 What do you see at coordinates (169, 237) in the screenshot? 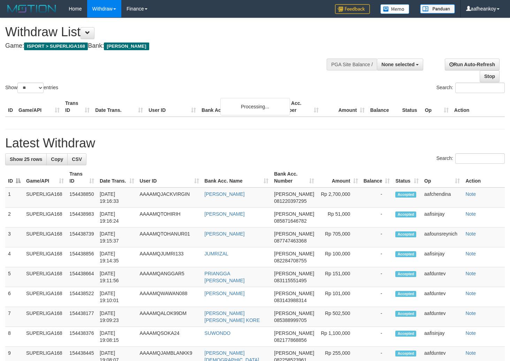
I see `td: AAAAMQTOHANUR01` at bounding box center [169, 237].